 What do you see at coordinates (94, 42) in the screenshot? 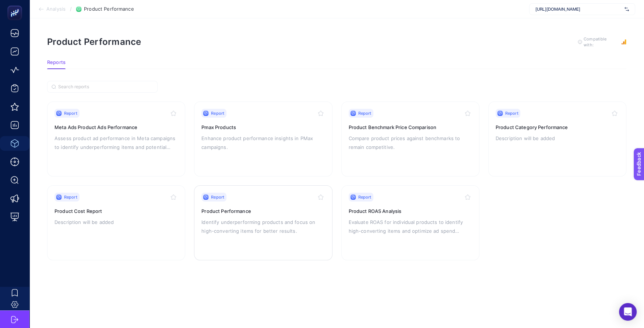
I see `h1: Product Performance` at bounding box center [94, 42].